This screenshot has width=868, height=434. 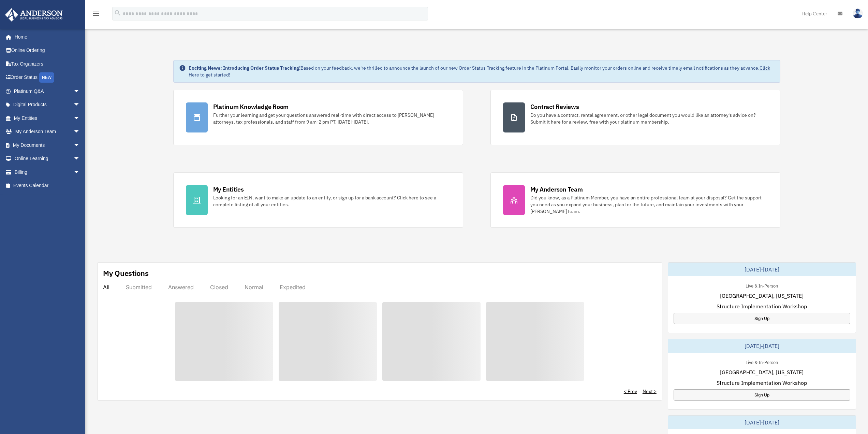 What do you see at coordinates (46, 37) in the screenshot?
I see `a: Home` at bounding box center [46, 37].